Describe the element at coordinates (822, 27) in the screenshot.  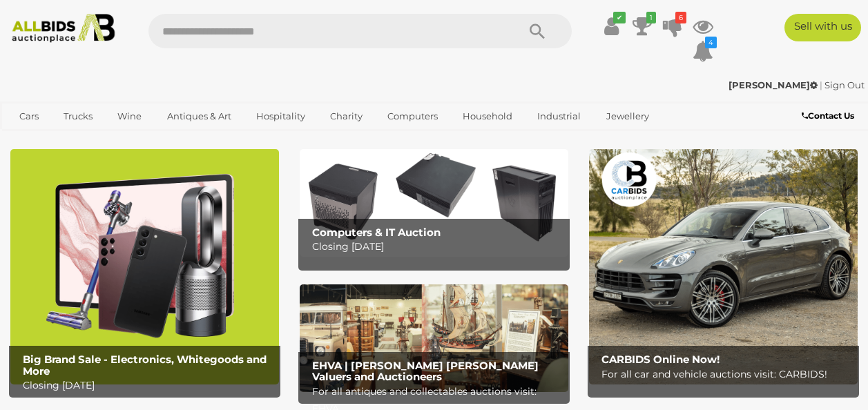
I see `a: Sell with us` at that location.